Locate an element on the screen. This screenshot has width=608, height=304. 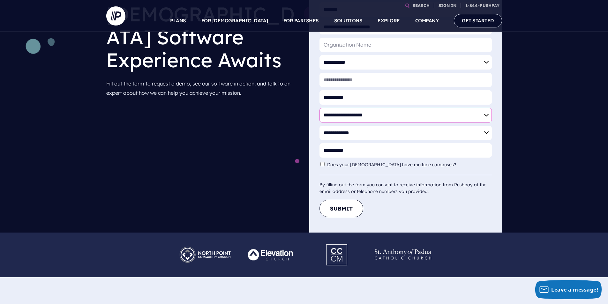
picture: Pushpay_Logo__Elevation is located at coordinates (271, 246).